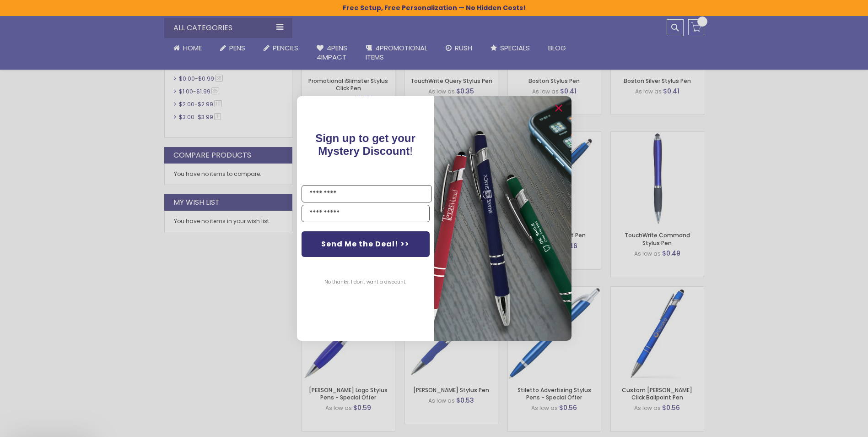 The width and height of the screenshot is (868, 437). I want to click on button: No thanks, I don't want a discount., so click(365, 282).